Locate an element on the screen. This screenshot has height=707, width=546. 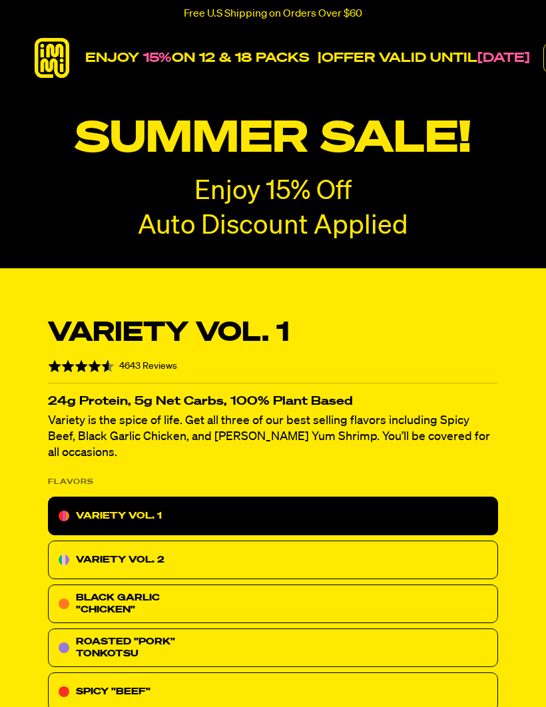
span: BLACK GARLIC "CHICKEN" is located at coordinates (118, 604).